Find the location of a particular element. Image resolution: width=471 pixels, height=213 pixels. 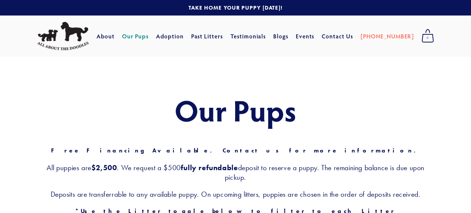

h1: Our Pups is located at coordinates (236, 110).